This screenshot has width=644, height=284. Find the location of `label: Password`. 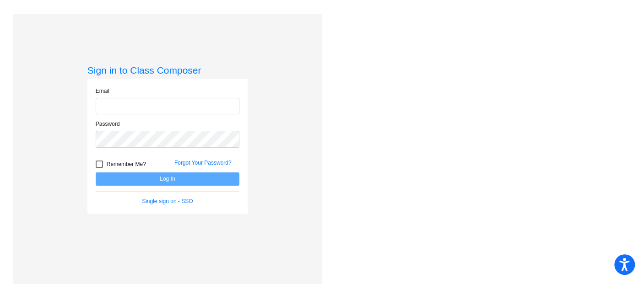

label: Password is located at coordinates (108, 124).